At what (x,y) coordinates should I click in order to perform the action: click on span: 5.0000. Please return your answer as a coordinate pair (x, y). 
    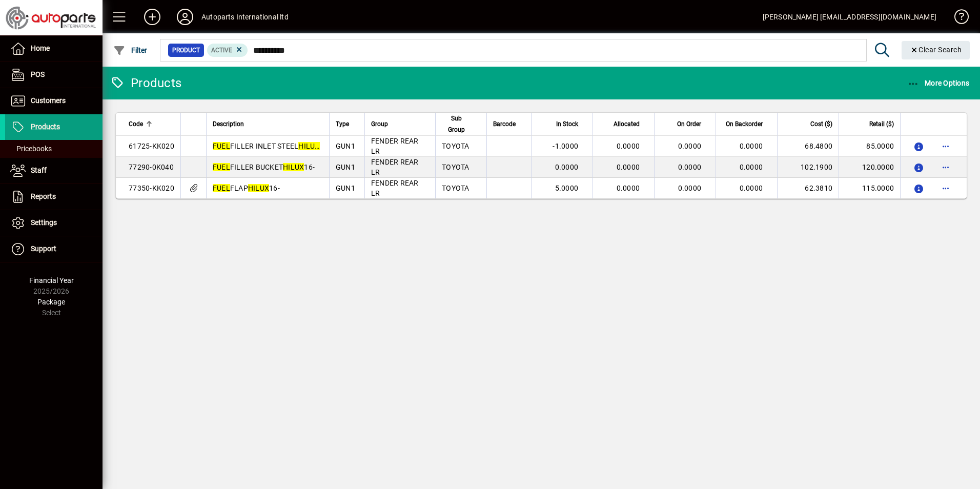
    Looking at the image, I should click on (567, 188).